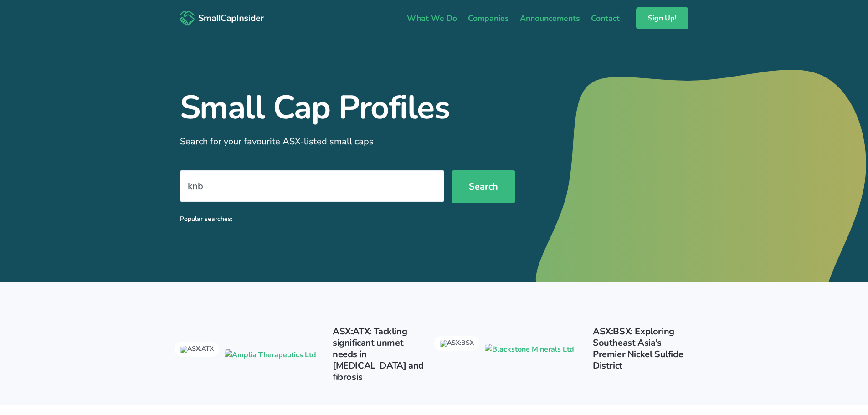  I want to click on div: Popular searches:, so click(206, 219).